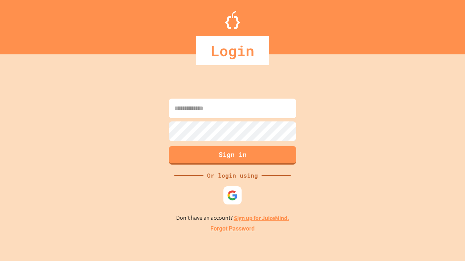 The height and width of the screenshot is (261, 465). What do you see at coordinates (232, 196) in the screenshot?
I see `img: google-icon.svg` at bounding box center [232, 196].